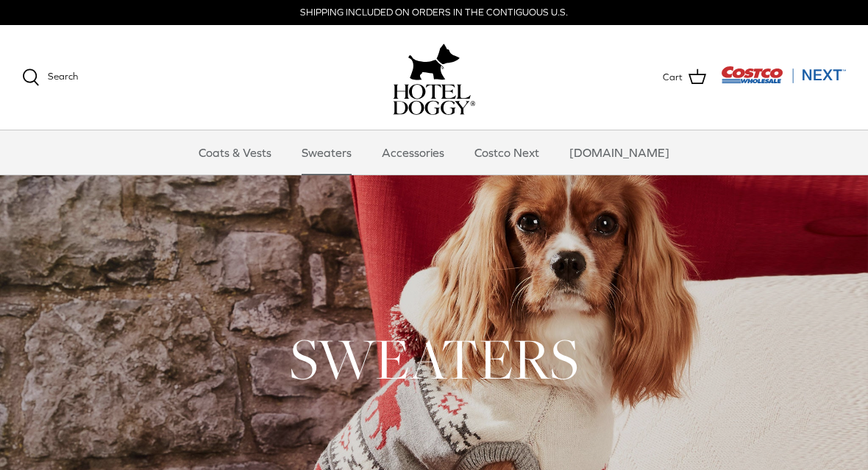 This screenshot has height=470, width=868. I want to click on a: Costco Next, so click(507, 152).